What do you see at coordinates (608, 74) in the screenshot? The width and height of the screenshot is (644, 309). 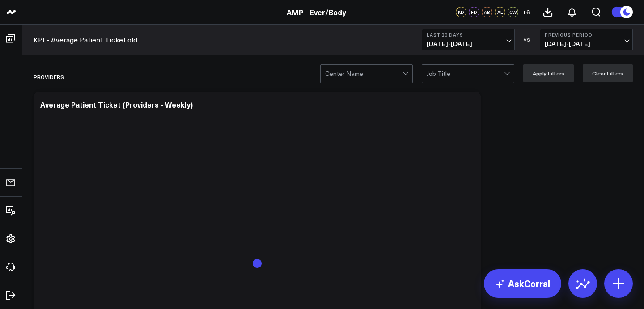 I see `button: Clear Filters` at bounding box center [608, 74].